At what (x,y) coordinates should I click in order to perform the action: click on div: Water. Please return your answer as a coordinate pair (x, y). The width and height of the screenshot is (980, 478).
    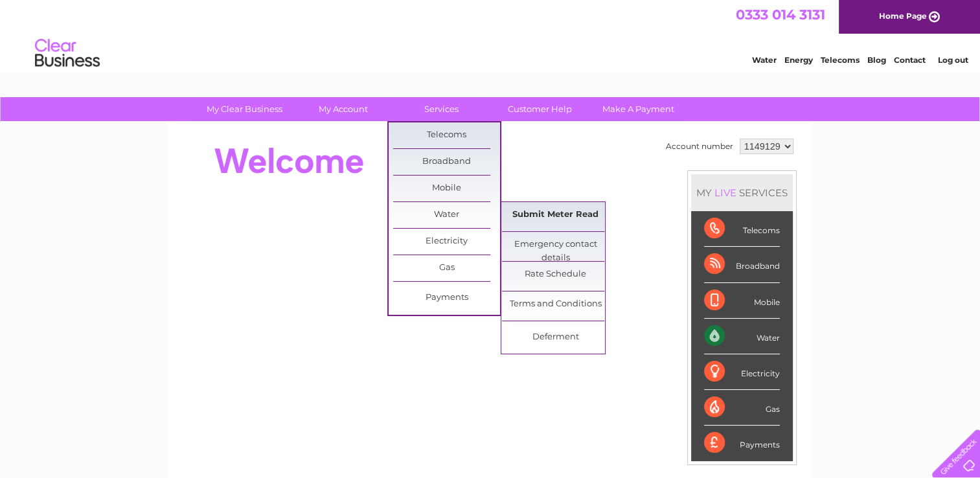
    Looking at the image, I should click on (742, 336).